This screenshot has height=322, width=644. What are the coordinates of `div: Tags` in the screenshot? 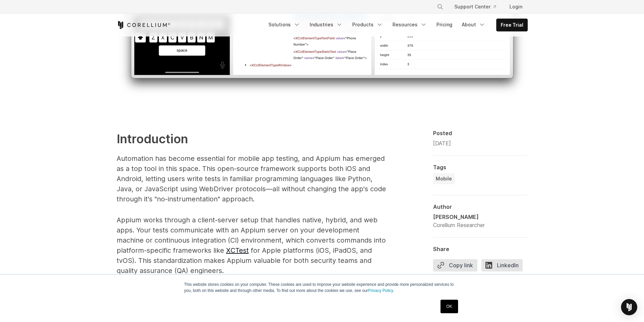 It's located at (480, 167).